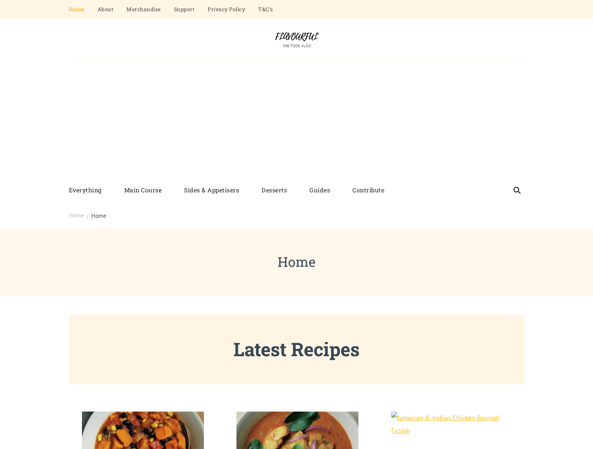 Image resolution: width=593 pixels, height=449 pixels. What do you see at coordinates (211, 190) in the screenshot?
I see `a: Sides & Appetisers` at bounding box center [211, 190].